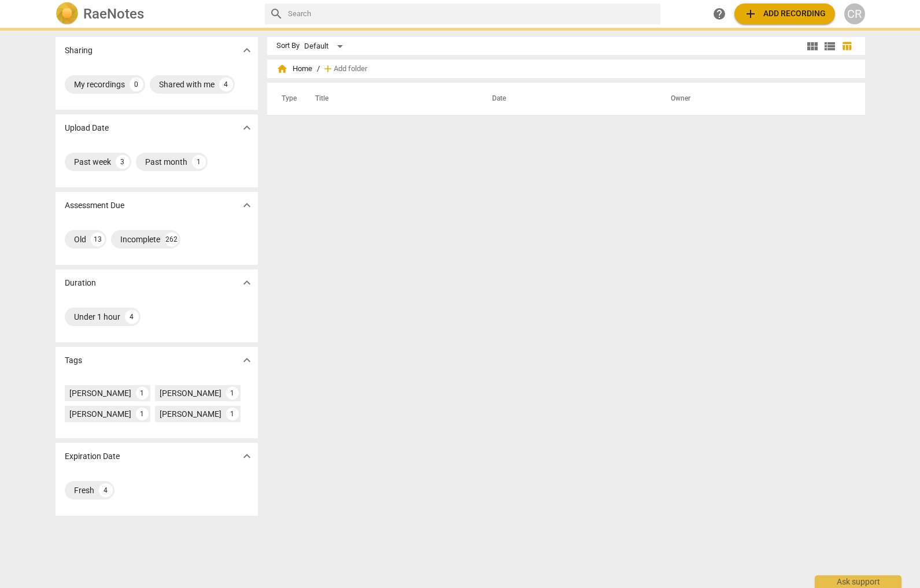 This screenshot has height=588, width=920. I want to click on a: LogoRaeNotes, so click(155, 14).